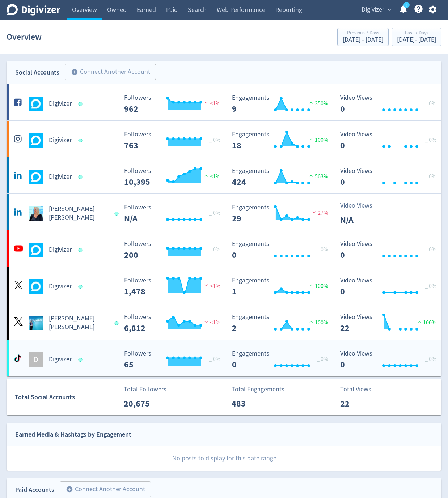 The image size is (448, 498). Describe the element at coordinates (282, 177) in the screenshot. I see `svg: Engagements 424` at that location.